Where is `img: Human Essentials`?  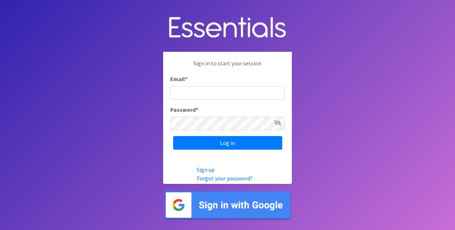 img: Human Essentials is located at coordinates (227, 28).